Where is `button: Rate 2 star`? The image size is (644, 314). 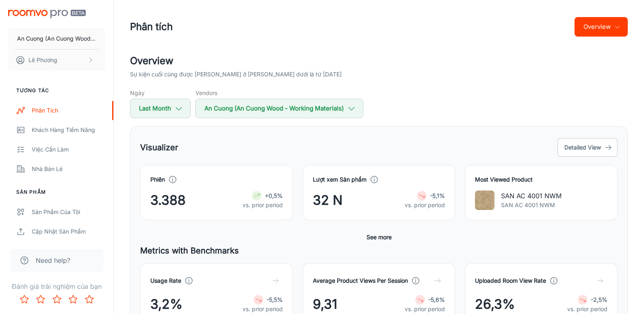 button: Rate 2 star is located at coordinates (40, 299).